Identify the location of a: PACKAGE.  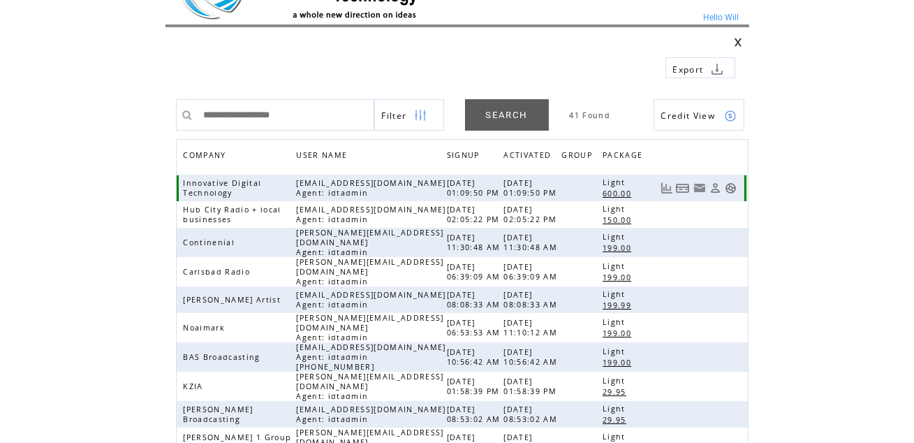
(626, 156).